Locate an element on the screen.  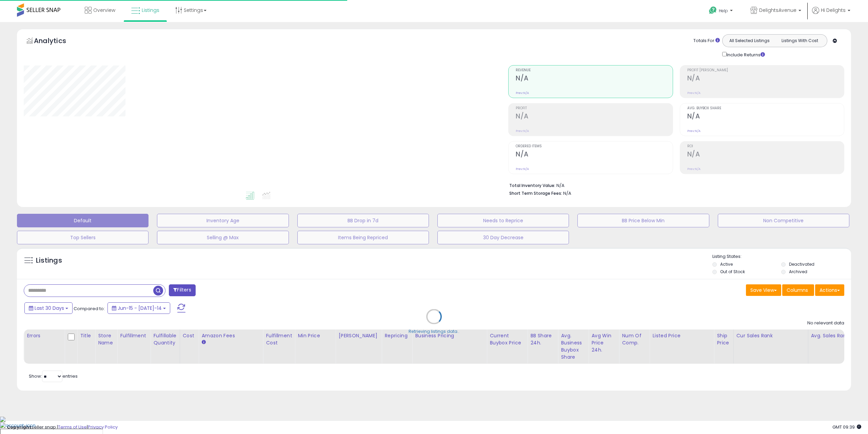
span: N/A is located at coordinates (567, 193).